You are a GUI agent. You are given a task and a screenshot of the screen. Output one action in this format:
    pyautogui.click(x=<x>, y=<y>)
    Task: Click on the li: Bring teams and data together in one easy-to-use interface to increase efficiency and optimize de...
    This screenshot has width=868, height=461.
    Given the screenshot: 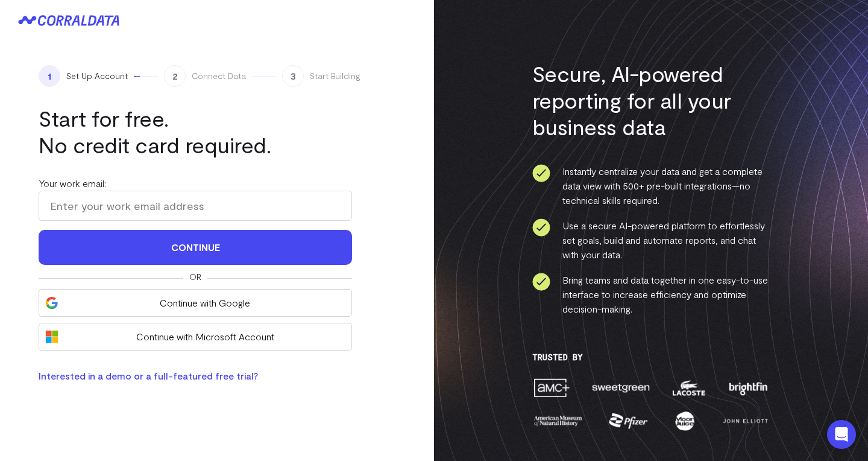 What is the action you would take?
    pyautogui.click(x=651, y=294)
    